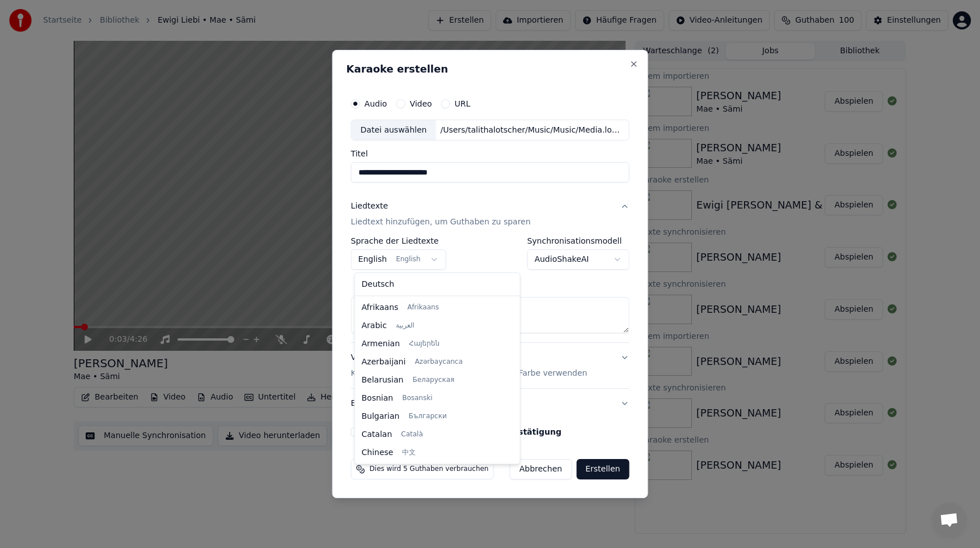 The image size is (980, 548). Describe the element at coordinates (384, 362) in the screenshot. I see `span: Azerbaijani` at that location.